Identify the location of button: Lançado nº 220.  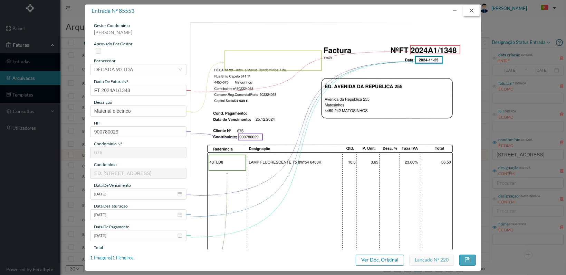
(432, 260).